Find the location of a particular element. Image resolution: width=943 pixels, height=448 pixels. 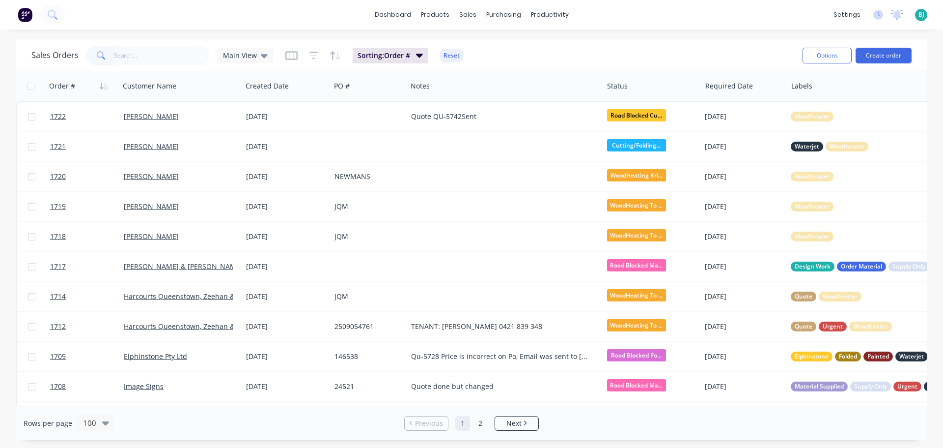

div: productivity is located at coordinates (550, 15).